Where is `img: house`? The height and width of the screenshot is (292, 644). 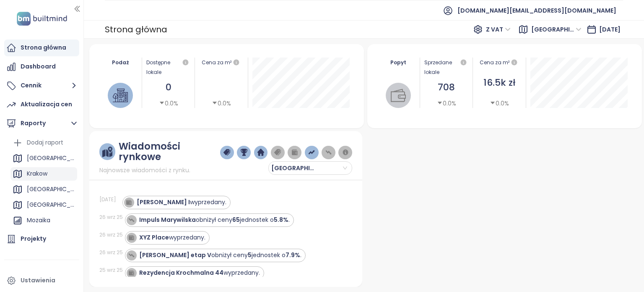
img: house is located at coordinates (120, 95).